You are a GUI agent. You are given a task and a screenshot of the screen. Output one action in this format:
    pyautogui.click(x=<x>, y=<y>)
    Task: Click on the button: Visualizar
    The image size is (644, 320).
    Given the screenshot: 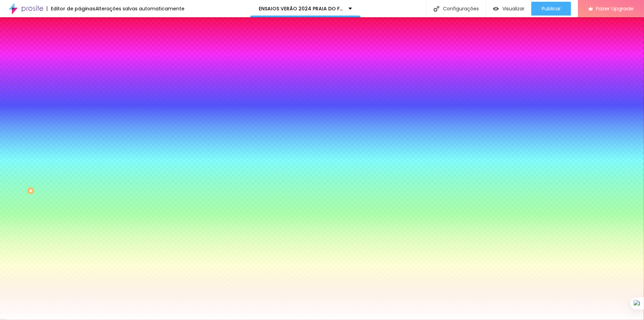 What is the action you would take?
    pyautogui.click(x=508, y=8)
    